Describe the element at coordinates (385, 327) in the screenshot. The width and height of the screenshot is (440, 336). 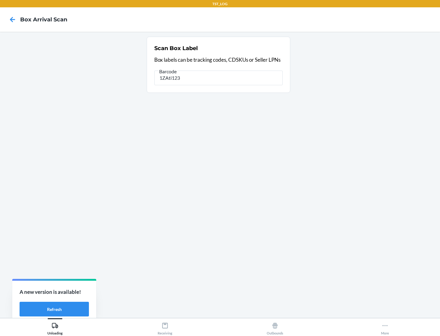
I see `button: More` at that location.